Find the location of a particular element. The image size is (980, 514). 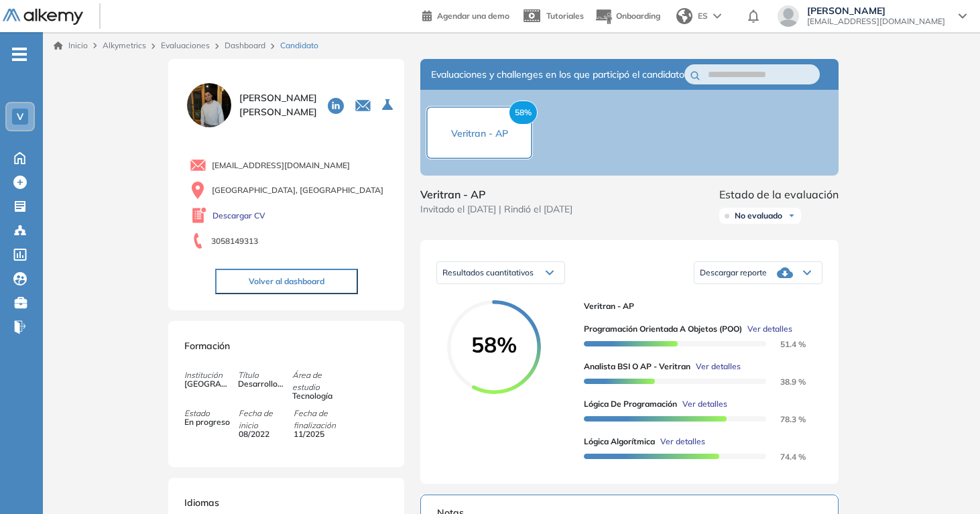

span: Tutoriales is located at coordinates (565, 15).